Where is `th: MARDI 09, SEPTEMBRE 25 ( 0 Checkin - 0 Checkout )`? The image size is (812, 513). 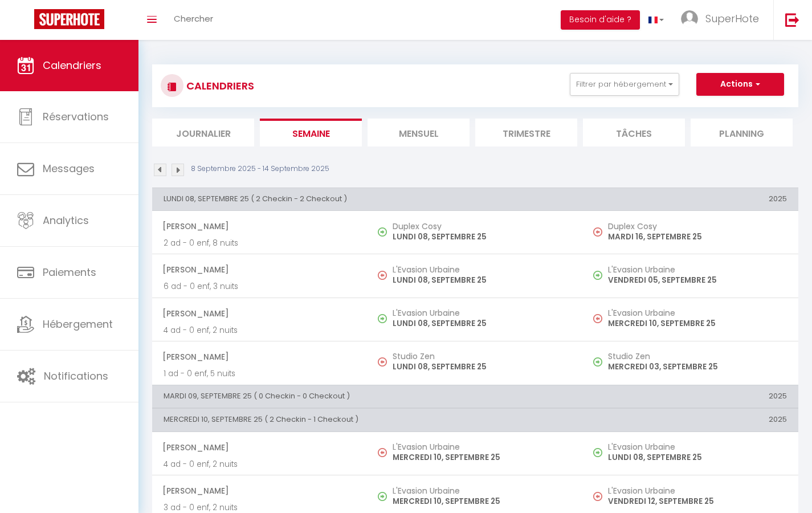
th: MARDI 09, SEPTEMBRE 25 ( 0 Checkin - 0 Checkout ) is located at coordinates (368, 396).